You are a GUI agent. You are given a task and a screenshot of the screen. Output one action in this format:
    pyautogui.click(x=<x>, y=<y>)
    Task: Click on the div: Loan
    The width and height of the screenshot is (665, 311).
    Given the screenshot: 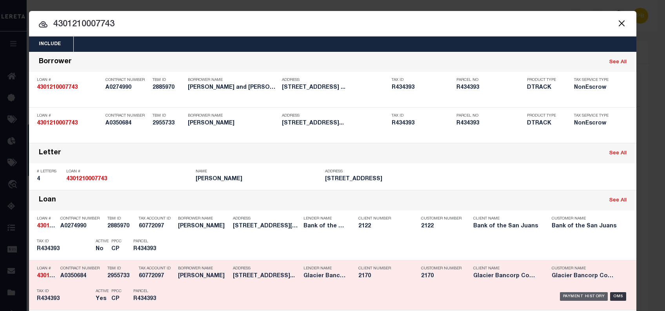 What is the action you would take?
    pyautogui.click(x=47, y=200)
    